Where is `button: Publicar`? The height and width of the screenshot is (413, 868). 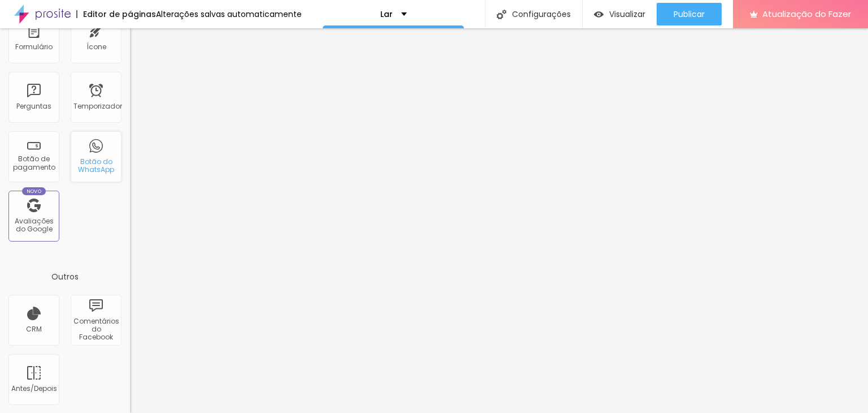 button: Publicar is located at coordinates (689, 14).